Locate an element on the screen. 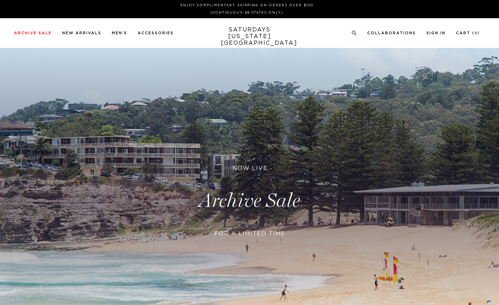 The width and height of the screenshot is (499, 305). a: Accessories is located at coordinates (155, 33).